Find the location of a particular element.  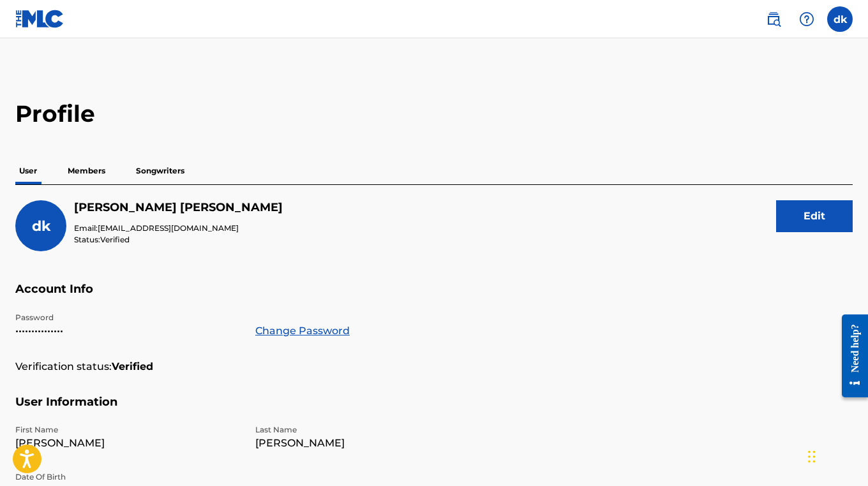

h5: david kidd is located at coordinates (178, 207).